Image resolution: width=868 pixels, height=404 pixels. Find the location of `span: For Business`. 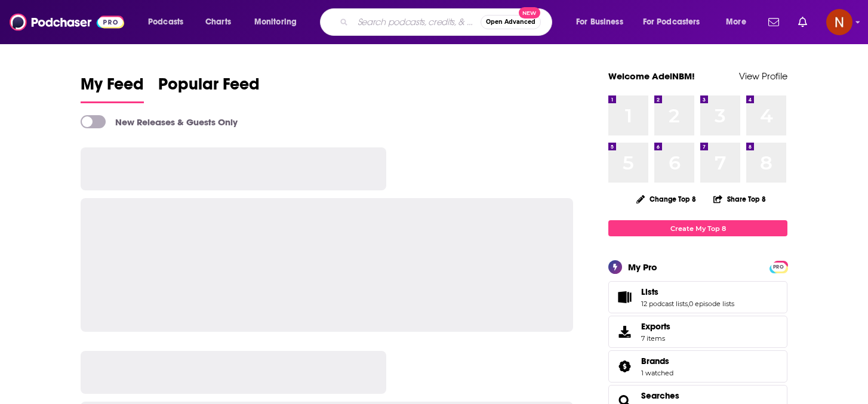

span: For Business is located at coordinates (599, 22).